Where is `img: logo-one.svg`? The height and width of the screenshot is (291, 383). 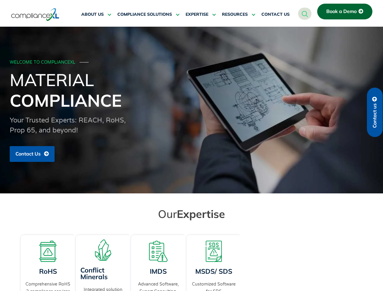
img: logo-one.svg is located at coordinates (35, 15).